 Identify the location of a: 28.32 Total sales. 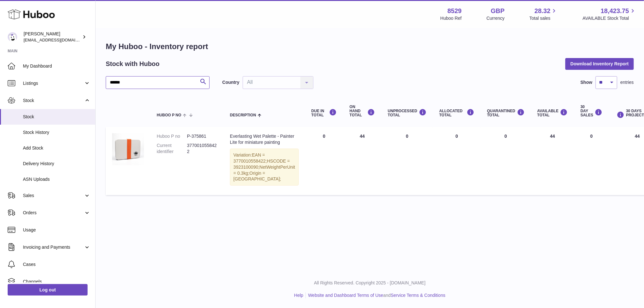
(543, 14).